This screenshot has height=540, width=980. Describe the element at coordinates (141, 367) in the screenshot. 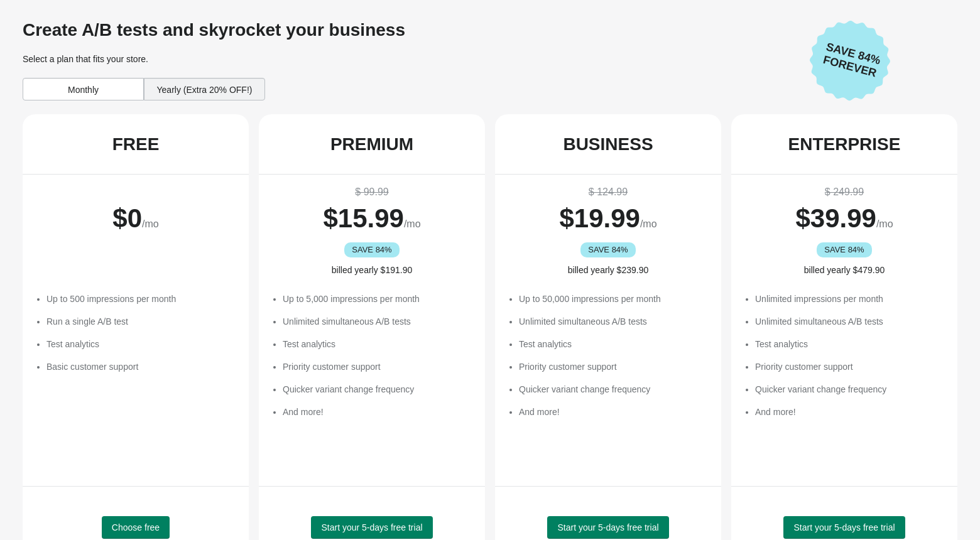

I see `li: Basic customer support` at that location.